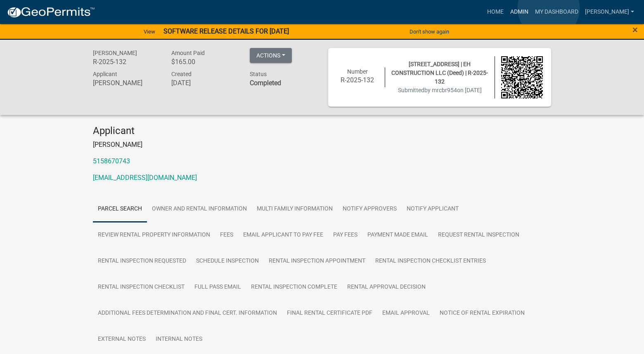  Describe the element at coordinates (122, 339) in the screenshot. I see `a: External Notes` at that location.